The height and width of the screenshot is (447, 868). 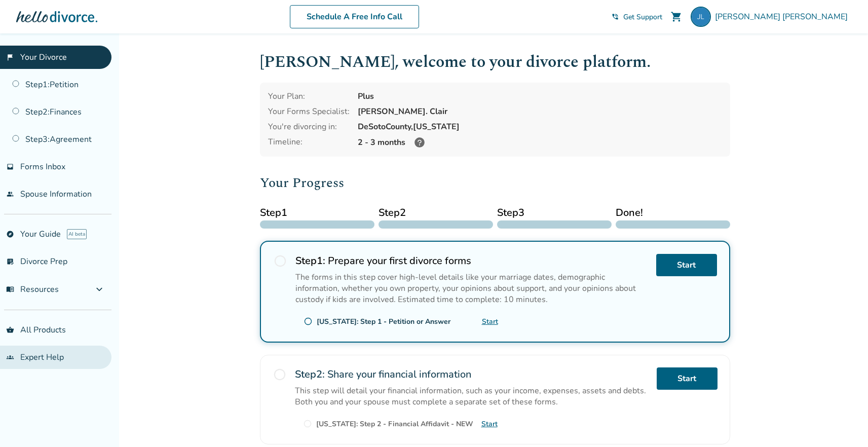 I want to click on div: Your Forms Specialist:, so click(x=309, y=111).